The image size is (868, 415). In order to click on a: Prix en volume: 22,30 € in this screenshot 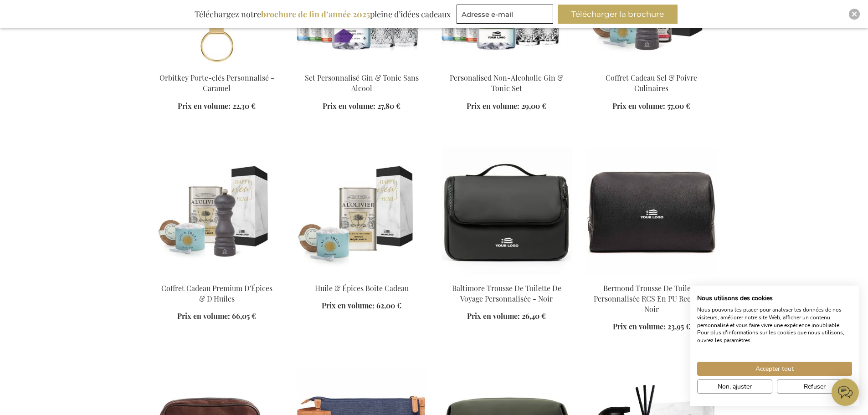, I will do `click(216, 106)`.